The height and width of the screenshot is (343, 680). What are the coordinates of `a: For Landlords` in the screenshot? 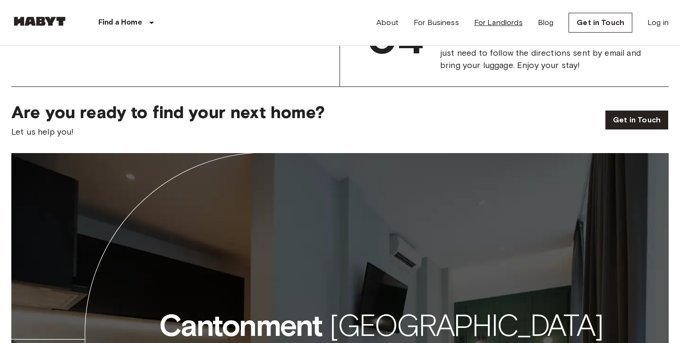 It's located at (498, 23).